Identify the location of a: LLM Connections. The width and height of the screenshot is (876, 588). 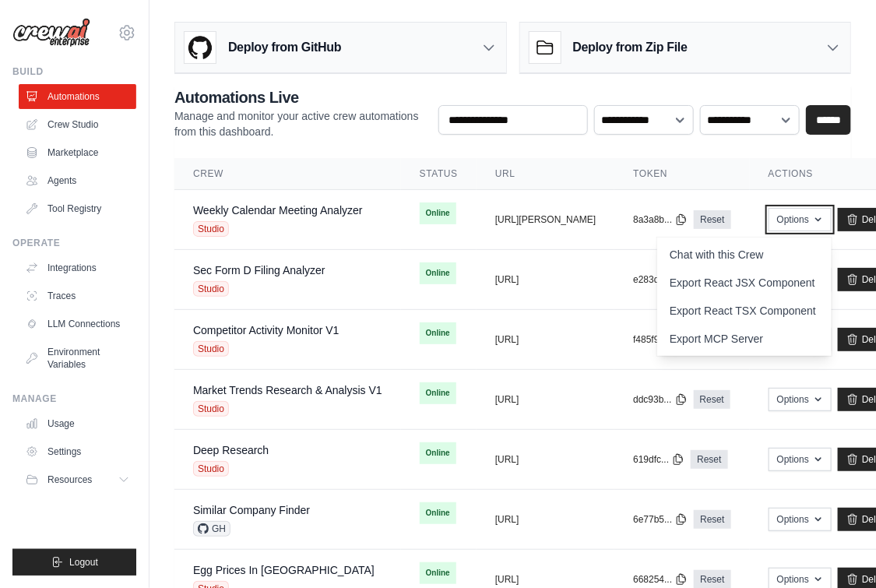
(77, 324).